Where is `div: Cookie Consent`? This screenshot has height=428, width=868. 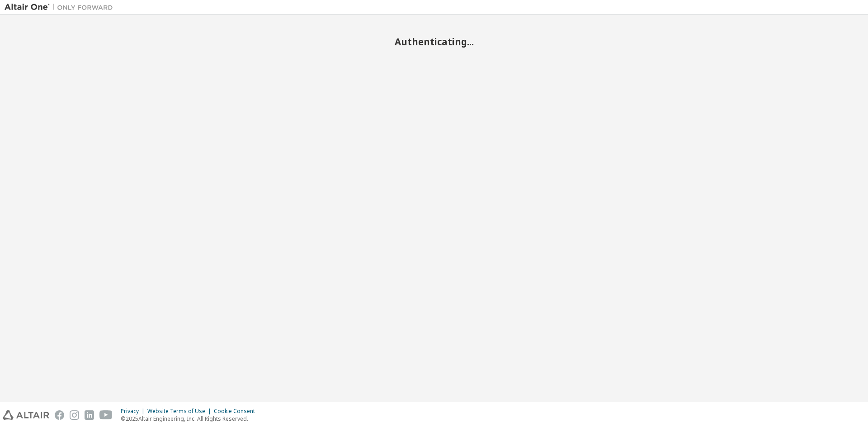
div: Cookie Consent is located at coordinates (237, 411).